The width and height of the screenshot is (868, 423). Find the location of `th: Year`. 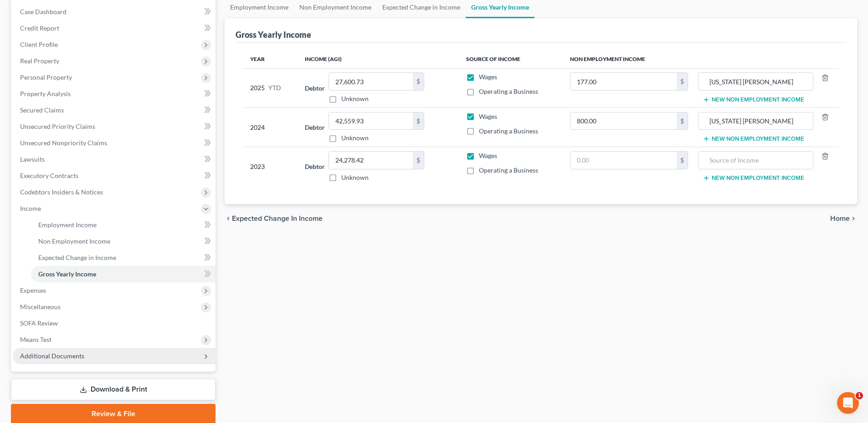

th: Year is located at coordinates (270, 59).